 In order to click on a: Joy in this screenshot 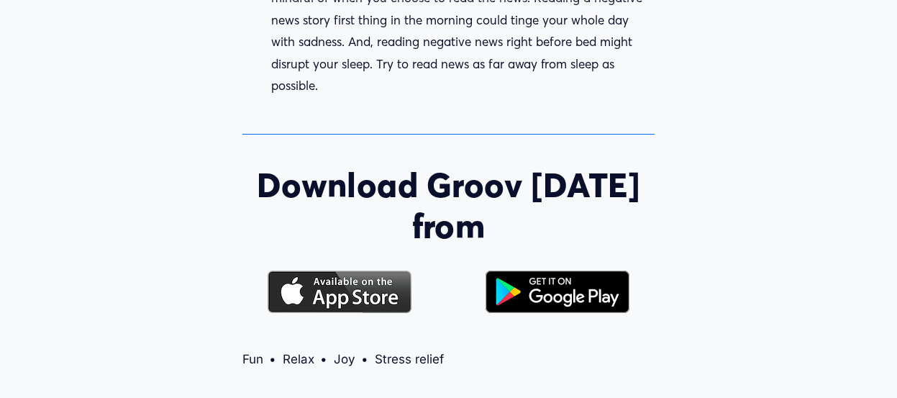, I will do `click(344, 359)`.